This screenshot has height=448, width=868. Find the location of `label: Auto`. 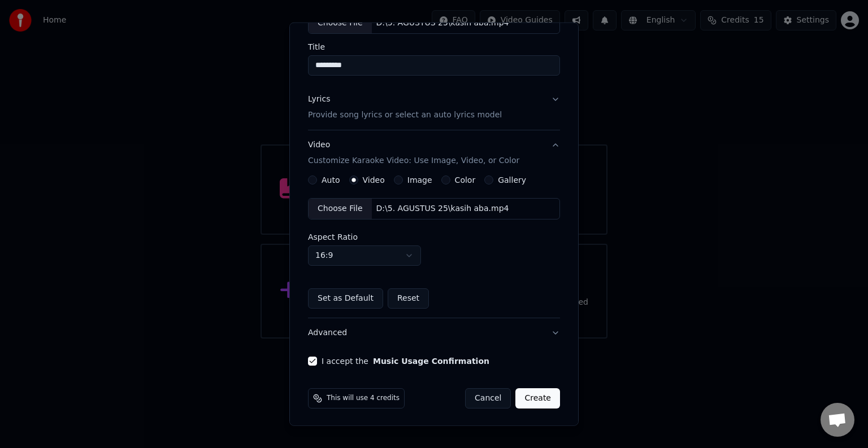

label: Auto is located at coordinates (330, 180).